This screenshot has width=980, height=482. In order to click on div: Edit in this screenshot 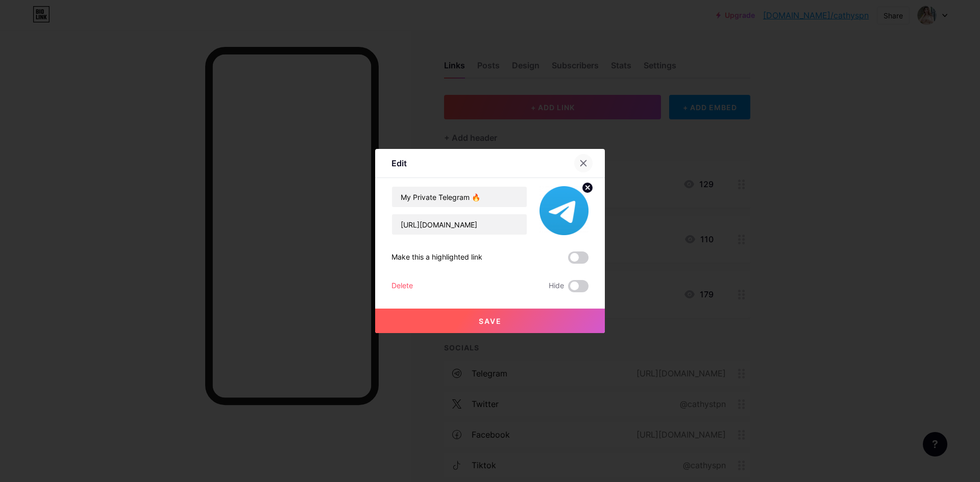, I will do `click(399, 163)`.